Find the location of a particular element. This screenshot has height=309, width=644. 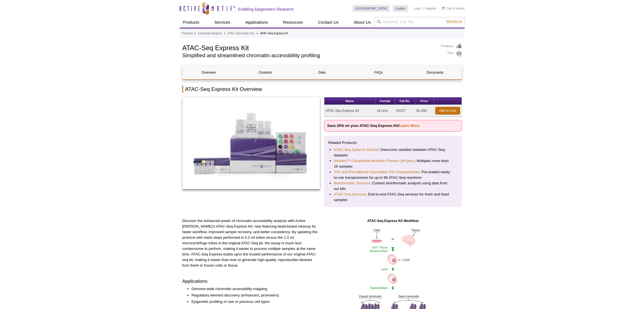

a: Overview is located at coordinates (209, 73).